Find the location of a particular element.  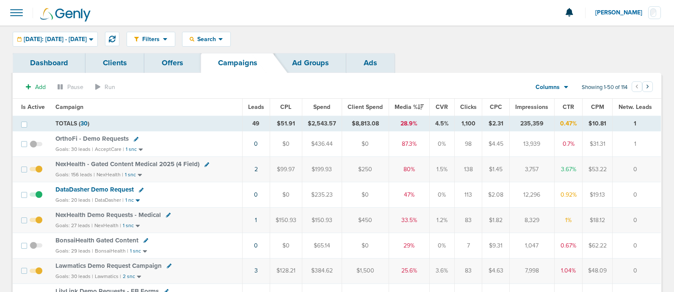

a: Dashboard is located at coordinates (49, 63).